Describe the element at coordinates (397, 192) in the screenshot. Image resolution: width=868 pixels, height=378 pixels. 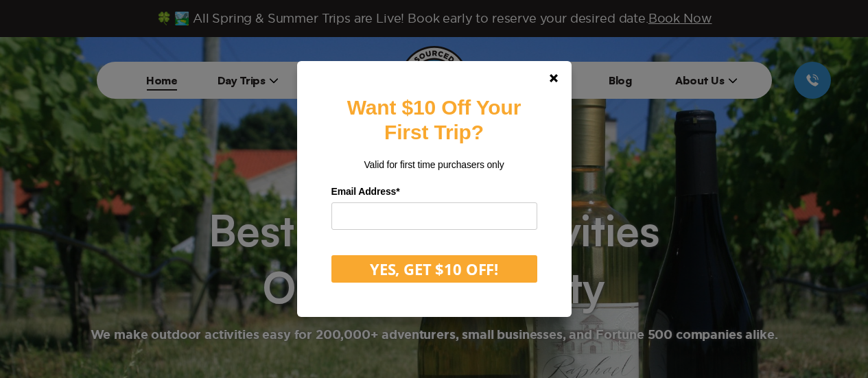
I see `span: Required` at that location.